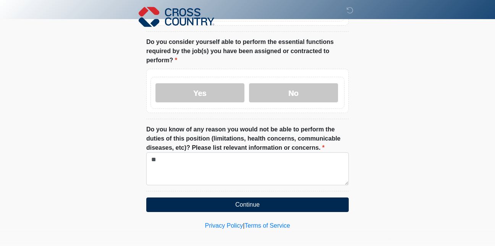 The width and height of the screenshot is (495, 246). What do you see at coordinates (247, 139) in the screenshot?
I see `label: Do you know of any reason you would not be able to perform the duties of this position (limitatio...` at bounding box center [247, 139].